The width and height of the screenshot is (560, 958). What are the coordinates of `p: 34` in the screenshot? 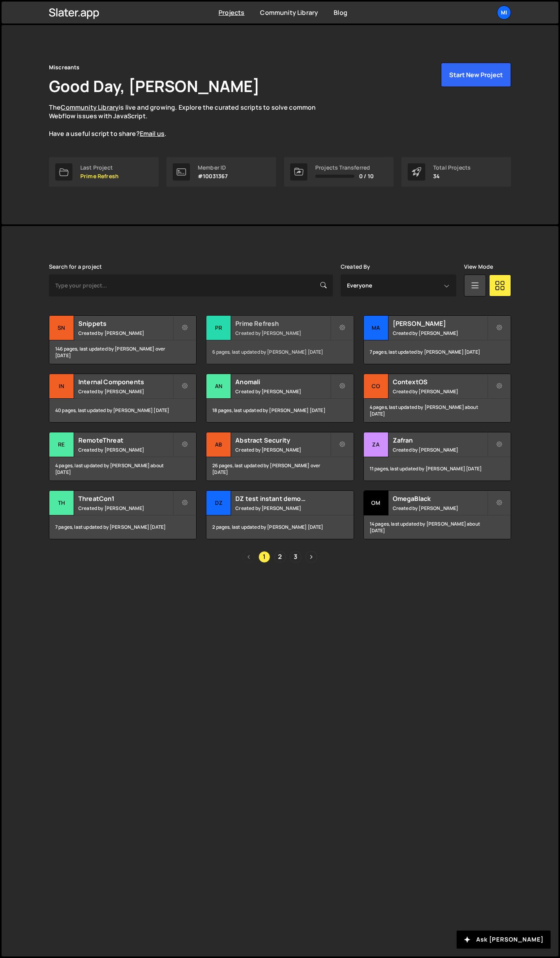 It's located at (452, 177).